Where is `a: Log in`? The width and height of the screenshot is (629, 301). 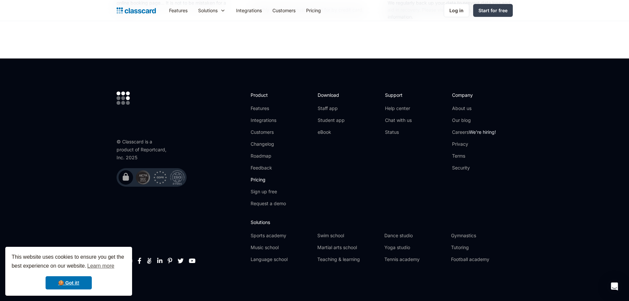
a: Log in is located at coordinates (456, 10).